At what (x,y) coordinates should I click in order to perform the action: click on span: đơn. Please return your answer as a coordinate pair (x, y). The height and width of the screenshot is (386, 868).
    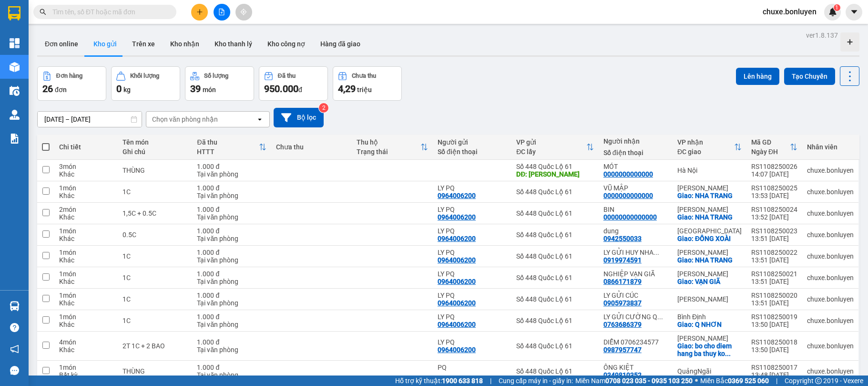
    Looking at the image, I should click on (60, 90).